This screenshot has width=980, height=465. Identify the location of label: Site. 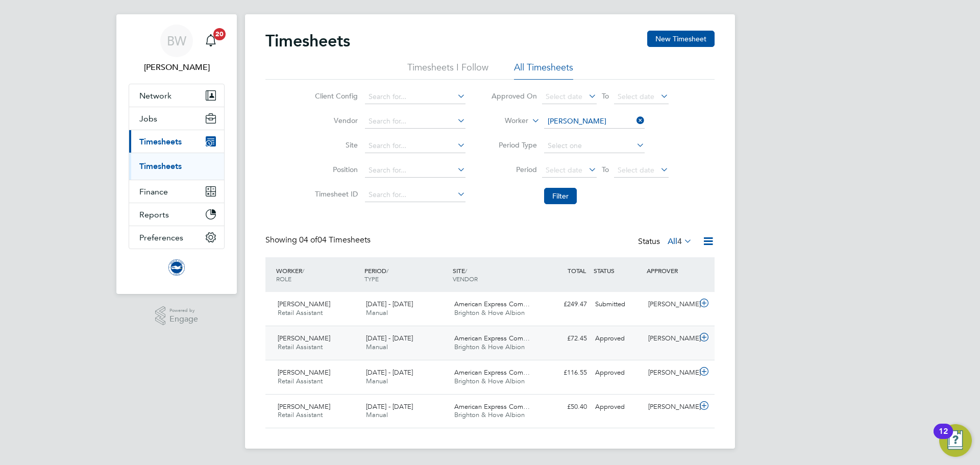
(335, 145).